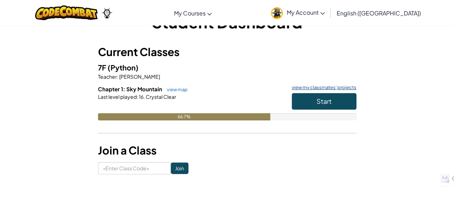 The width and height of the screenshot is (454, 198). Describe the element at coordinates (66, 13) in the screenshot. I see `img: CodeCombat logo` at that location.